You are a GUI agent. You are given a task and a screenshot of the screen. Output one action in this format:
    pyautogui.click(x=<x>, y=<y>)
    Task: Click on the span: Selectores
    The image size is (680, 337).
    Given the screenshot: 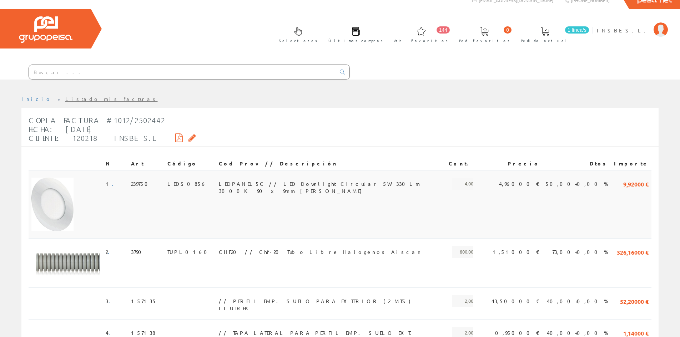 What is the action you would take?
    pyautogui.click(x=298, y=41)
    